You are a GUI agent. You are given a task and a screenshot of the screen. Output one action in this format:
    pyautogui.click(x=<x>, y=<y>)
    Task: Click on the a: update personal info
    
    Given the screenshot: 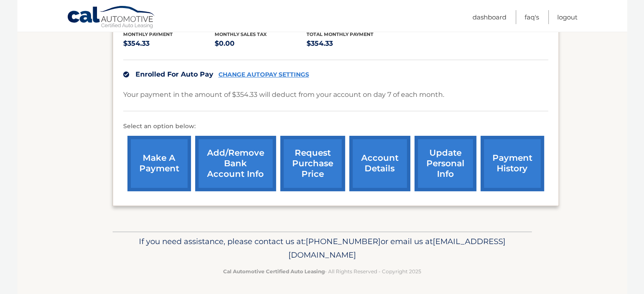 What is the action you would take?
    pyautogui.click(x=445, y=163)
    